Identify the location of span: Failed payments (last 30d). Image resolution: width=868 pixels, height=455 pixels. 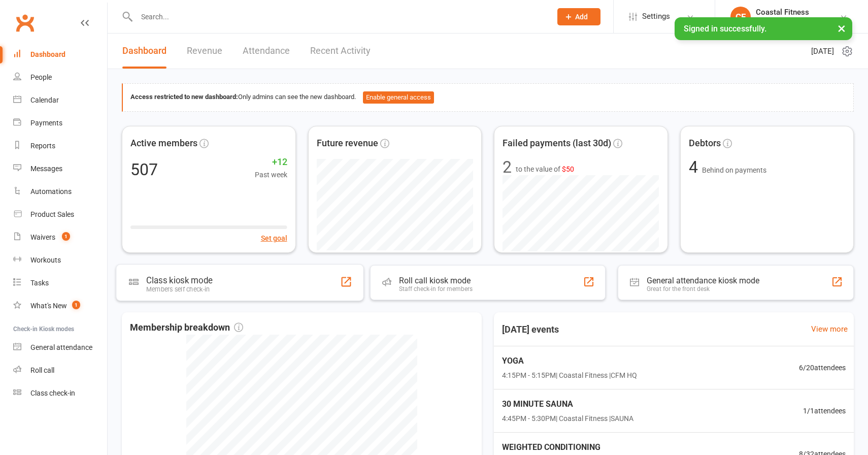
(557, 144).